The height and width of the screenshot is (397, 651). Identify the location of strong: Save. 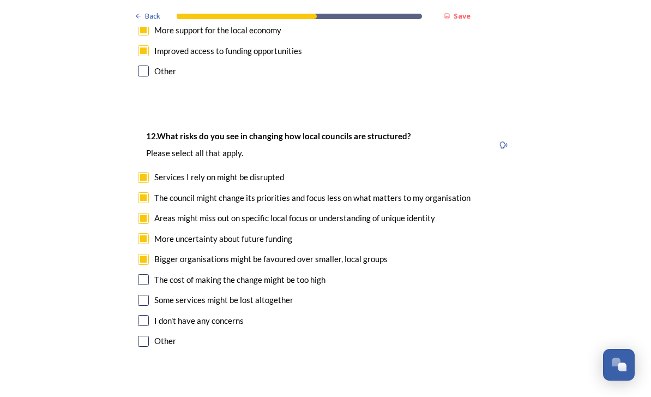
(462, 16).